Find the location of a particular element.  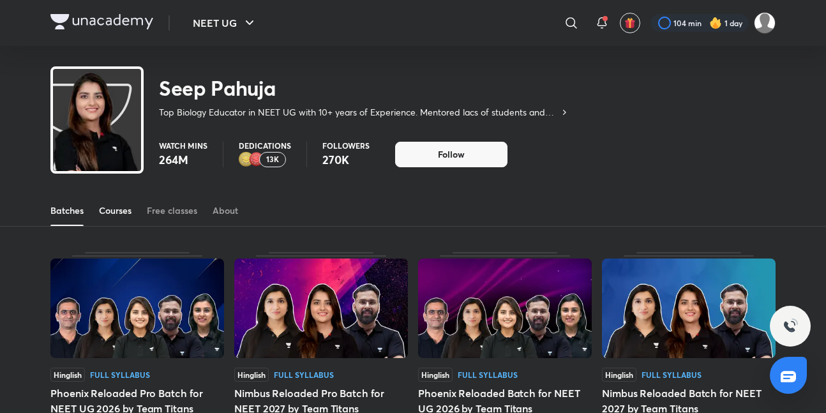

a: Company Logo is located at coordinates (102, 23).